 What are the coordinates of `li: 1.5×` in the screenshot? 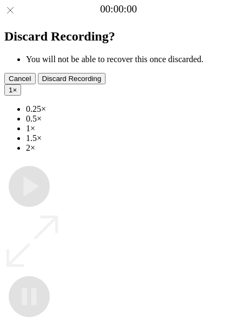 It's located at (129, 138).